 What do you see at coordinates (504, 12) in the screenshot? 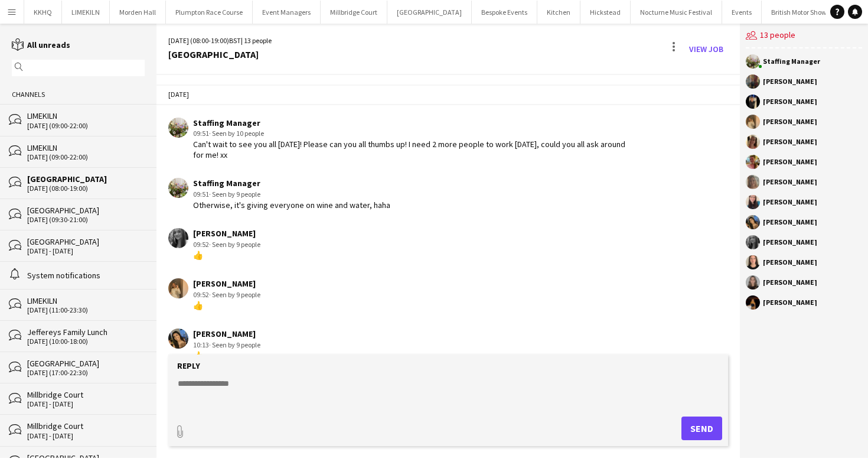
I see `button: Bespoke Events` at bounding box center [504, 12].